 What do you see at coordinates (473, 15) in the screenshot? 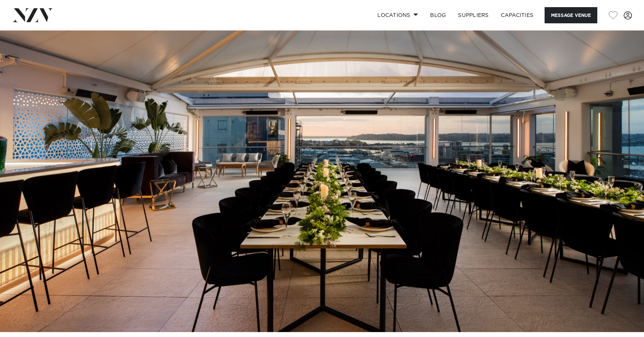
I see `a: SUPPLIERS` at bounding box center [473, 15].